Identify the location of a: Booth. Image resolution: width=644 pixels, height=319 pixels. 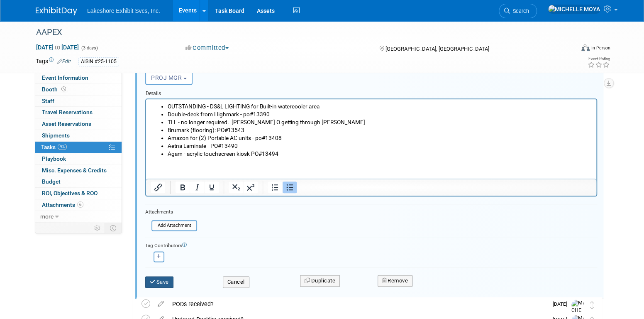
(78, 89).